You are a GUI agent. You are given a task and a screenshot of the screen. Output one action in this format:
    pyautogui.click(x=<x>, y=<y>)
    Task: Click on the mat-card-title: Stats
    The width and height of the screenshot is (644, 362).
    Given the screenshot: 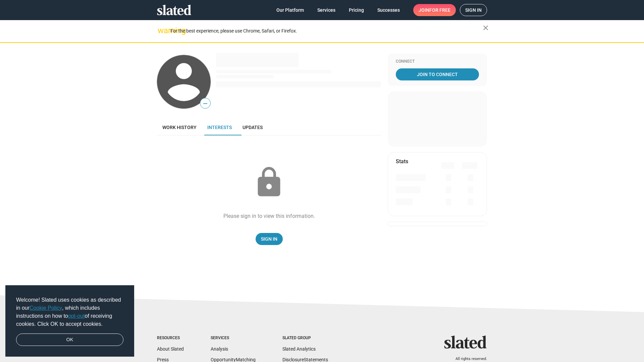 What is the action you would take?
    pyautogui.click(x=402, y=161)
    